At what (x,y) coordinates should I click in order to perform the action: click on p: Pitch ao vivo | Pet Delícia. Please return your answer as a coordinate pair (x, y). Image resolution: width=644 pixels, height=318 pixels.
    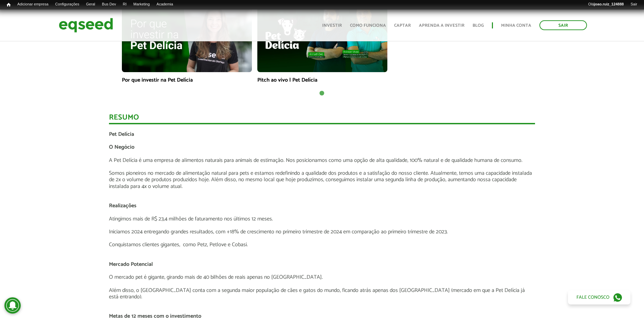
    Looking at the image, I should click on (322, 80).